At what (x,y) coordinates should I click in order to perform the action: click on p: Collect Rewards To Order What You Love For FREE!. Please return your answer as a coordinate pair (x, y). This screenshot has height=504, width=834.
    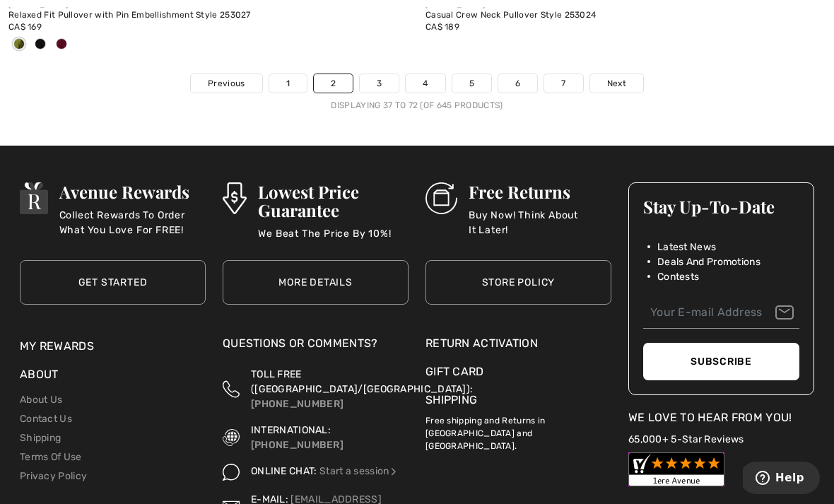
    Looking at the image, I should click on (133, 222).